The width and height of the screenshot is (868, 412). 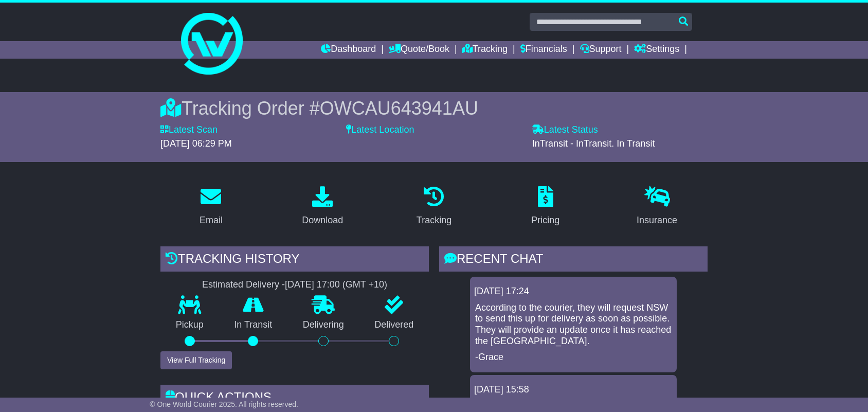 I want to click on p: -Grace, so click(x=573, y=357).